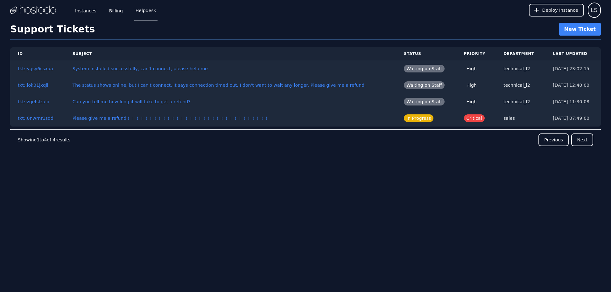 The height and width of the screenshot is (292, 611). Describe the element at coordinates (38, 54) in the screenshot. I see `th: ID` at that location.